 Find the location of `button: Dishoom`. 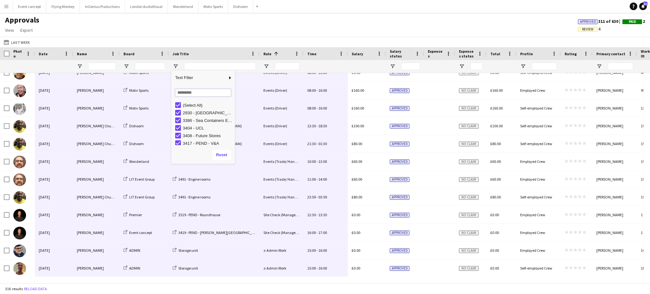

button: Dishoom is located at coordinates (241, 6).